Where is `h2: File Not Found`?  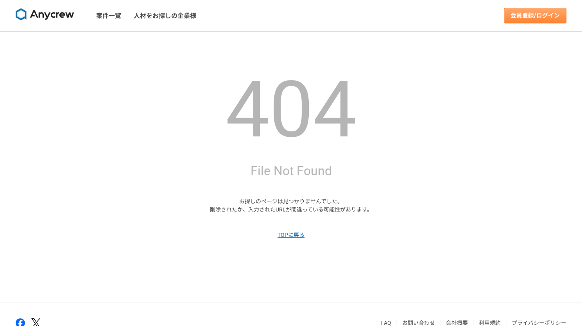 h2: File Not Found is located at coordinates (291, 171).